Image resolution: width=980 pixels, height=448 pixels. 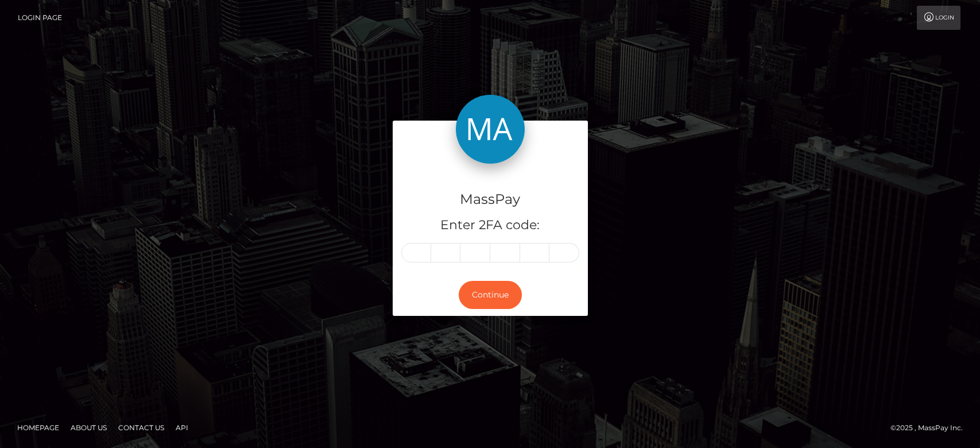 I want to click on h5: Enter 2FA code:, so click(x=490, y=225).